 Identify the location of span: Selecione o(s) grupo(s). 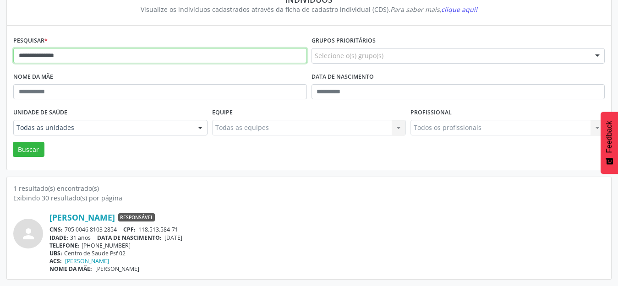
(349, 55).